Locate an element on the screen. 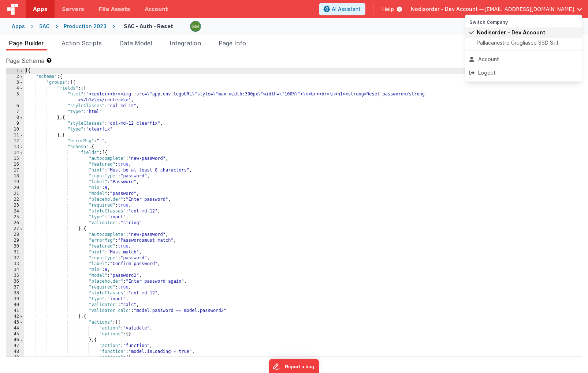  span: Pallacanestro Grugliasco SSD S.r.l is located at coordinates (517, 43).